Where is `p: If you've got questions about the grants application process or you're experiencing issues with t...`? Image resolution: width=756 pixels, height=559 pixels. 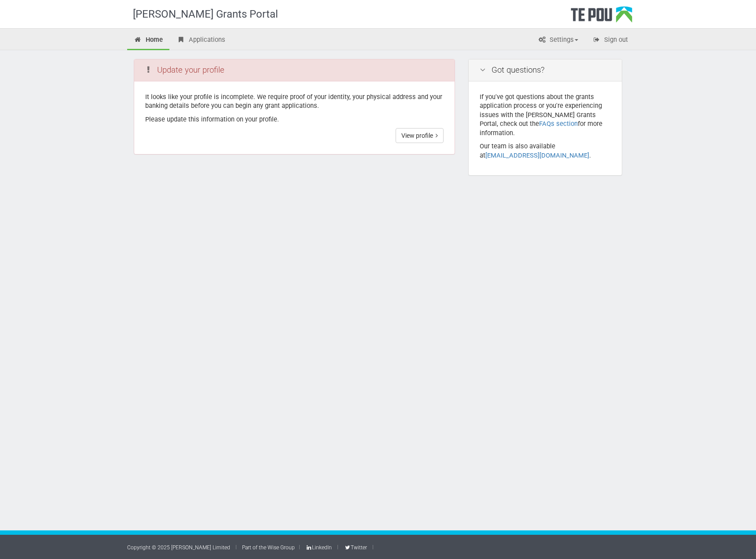 p: If you've got questions about the grants application process or you're experiencing issues with t... is located at coordinates (545, 115).